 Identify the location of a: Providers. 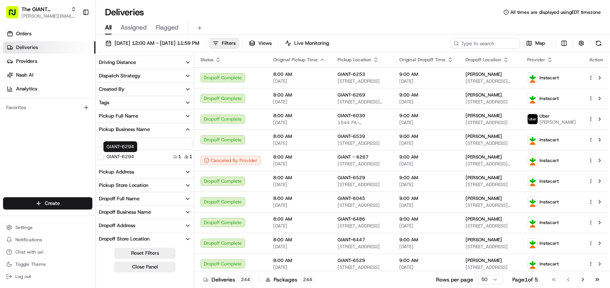
(49, 61).